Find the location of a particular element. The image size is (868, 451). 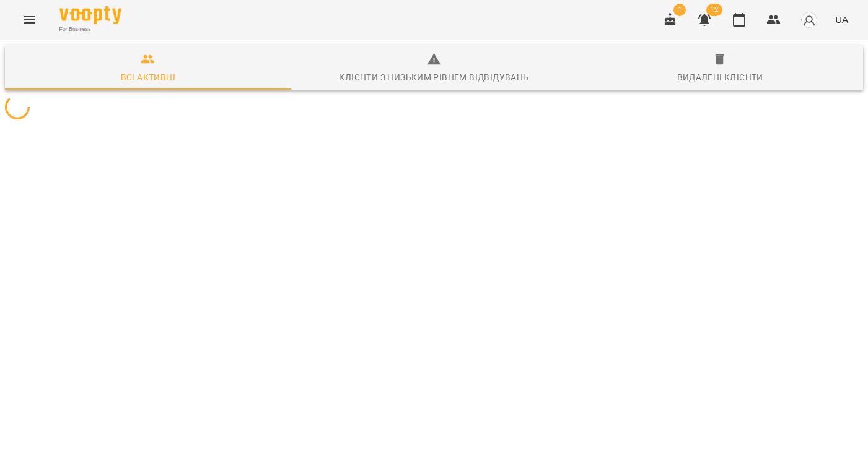

button: Menu is located at coordinates (30, 19).